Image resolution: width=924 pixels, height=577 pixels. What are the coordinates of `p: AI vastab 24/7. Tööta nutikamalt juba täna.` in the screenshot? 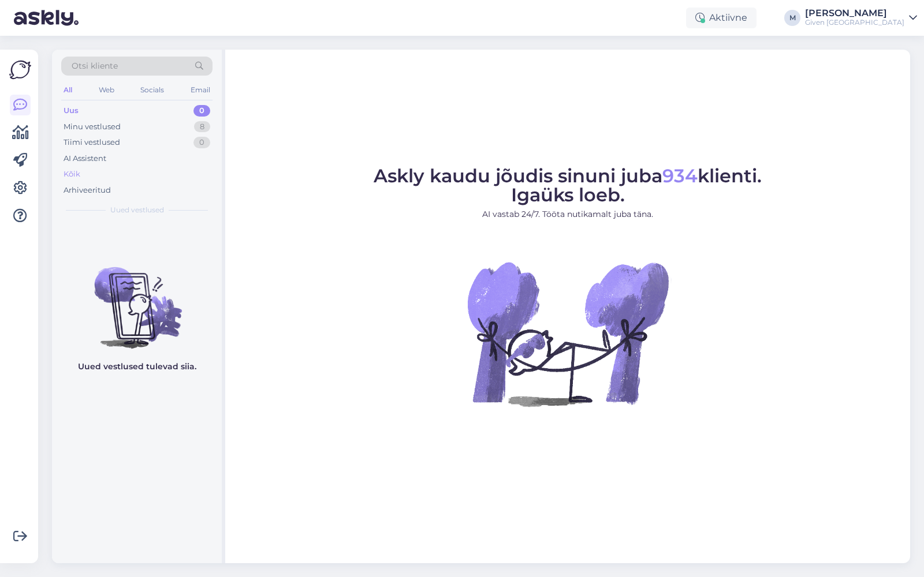 It's located at (567, 214).